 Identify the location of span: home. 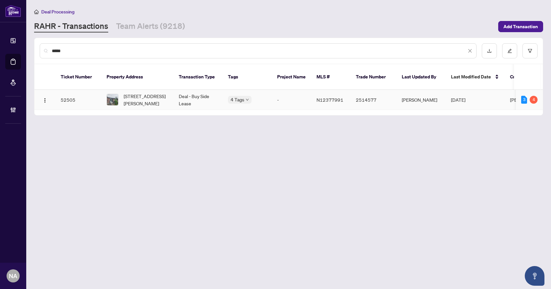
(36, 12).